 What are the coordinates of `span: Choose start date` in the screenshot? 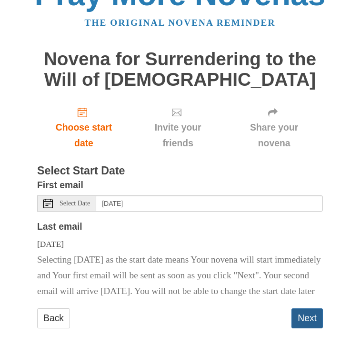 It's located at (84, 135).